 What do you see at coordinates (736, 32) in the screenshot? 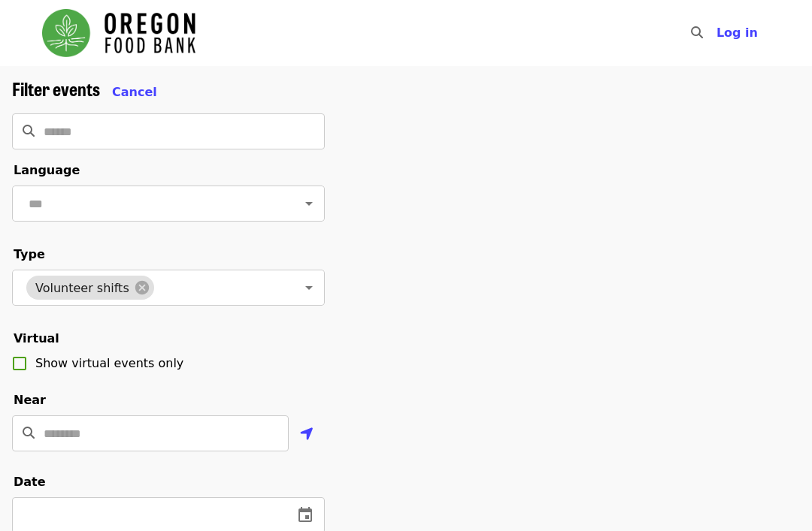
I see `span: Log in` at bounding box center [736, 32].